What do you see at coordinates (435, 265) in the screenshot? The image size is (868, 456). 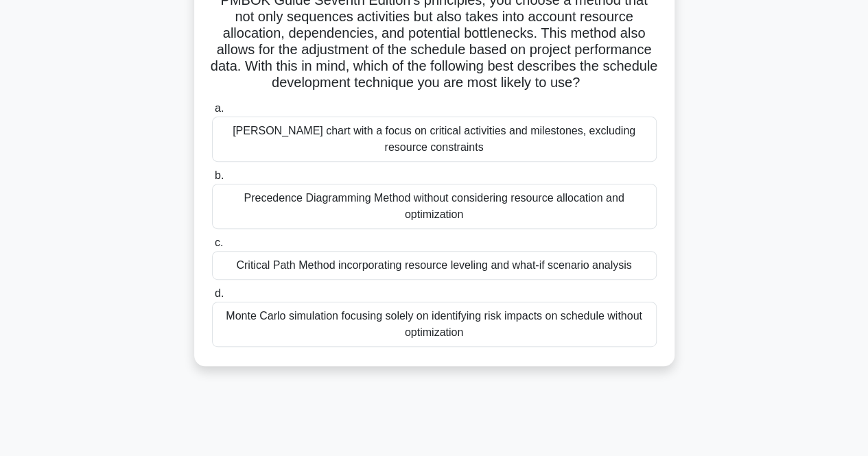 I see `div: Critical Path Method incorporating resource leveling and what-if scenario analysis` at bounding box center [435, 265].